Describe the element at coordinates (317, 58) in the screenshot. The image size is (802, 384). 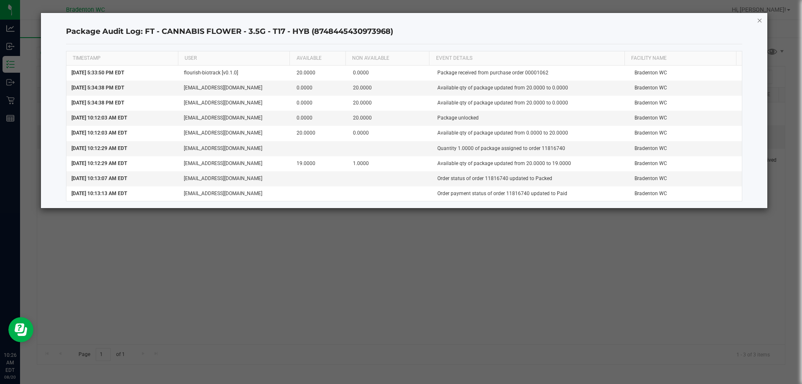
I see `th: AVAILABLE` at that location.